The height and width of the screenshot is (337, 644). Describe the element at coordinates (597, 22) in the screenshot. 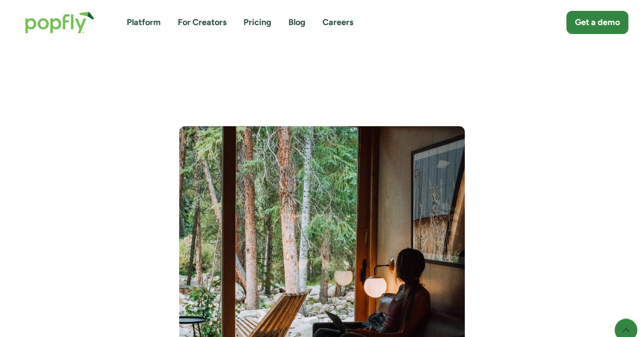

I see `a: Get a demo` at that location.